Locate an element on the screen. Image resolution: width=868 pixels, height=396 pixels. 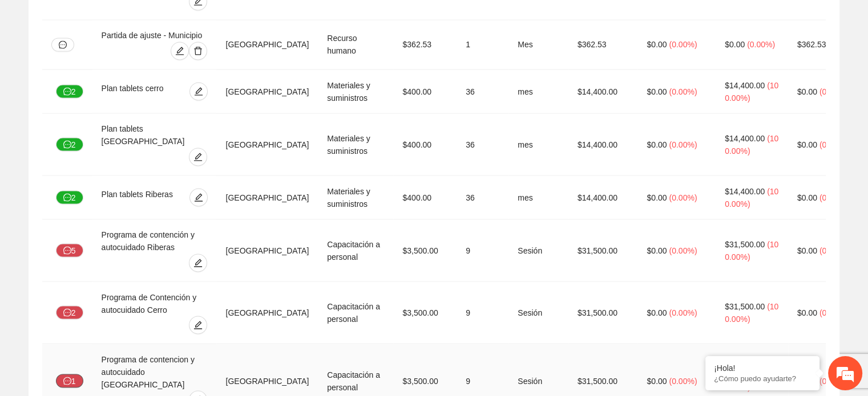
button: delete is located at coordinates (198, 51).